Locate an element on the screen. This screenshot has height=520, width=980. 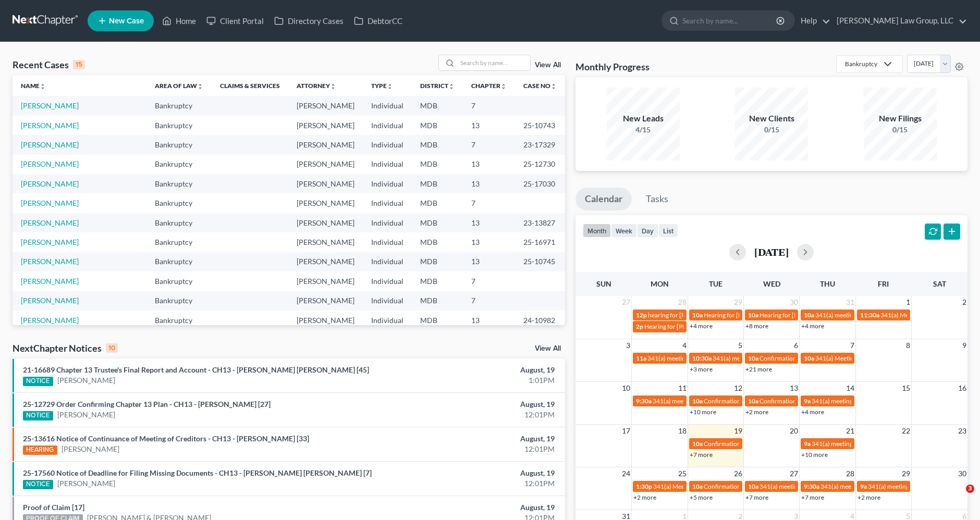
span: Mon is located at coordinates (659, 283).